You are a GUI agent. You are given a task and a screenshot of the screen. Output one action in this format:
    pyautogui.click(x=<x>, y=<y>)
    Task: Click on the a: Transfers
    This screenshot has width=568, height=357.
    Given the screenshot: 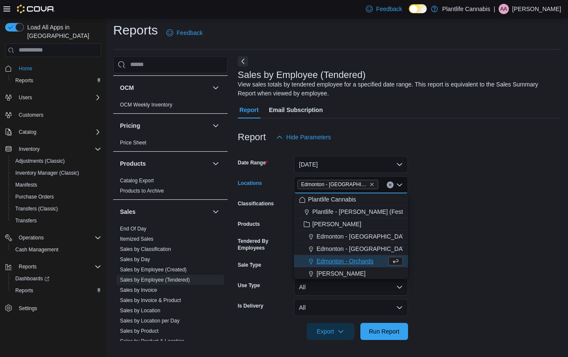 What is the action you would take?
    pyautogui.click(x=26, y=220)
    